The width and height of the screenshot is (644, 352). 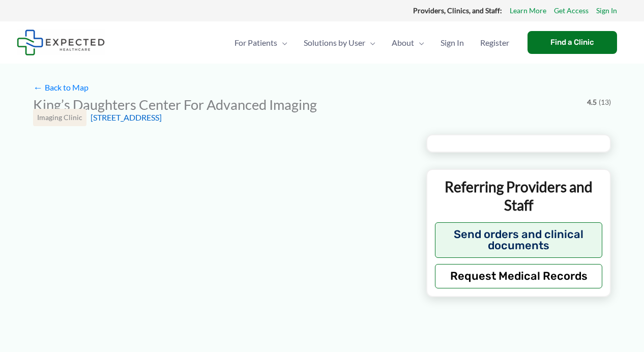 What do you see at coordinates (494, 42) in the screenshot?
I see `span: Register` at bounding box center [494, 42].